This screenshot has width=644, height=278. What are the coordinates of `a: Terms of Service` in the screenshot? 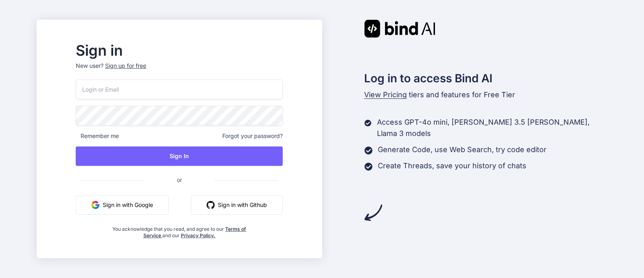 It's located at (195, 232).